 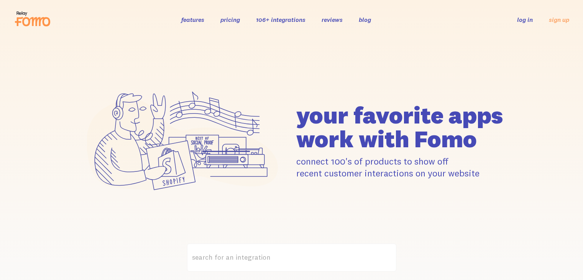 I want to click on label: search for an integration, so click(x=292, y=257).